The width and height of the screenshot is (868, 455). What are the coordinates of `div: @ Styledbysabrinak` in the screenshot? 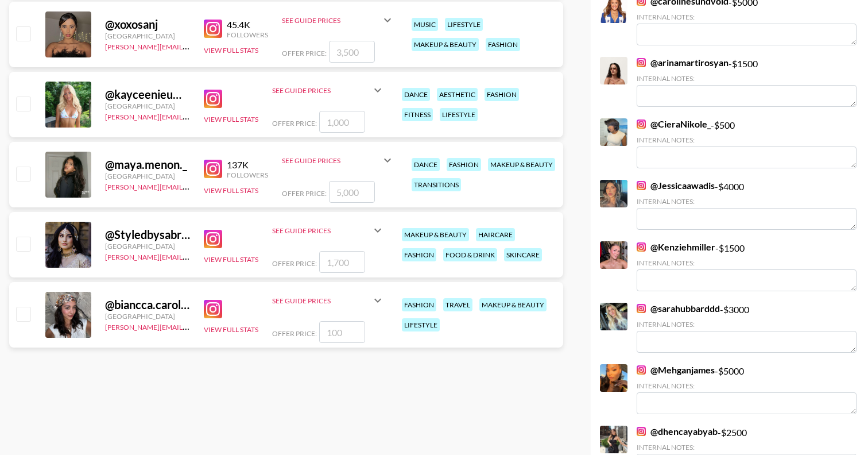 It's located at (147, 234).